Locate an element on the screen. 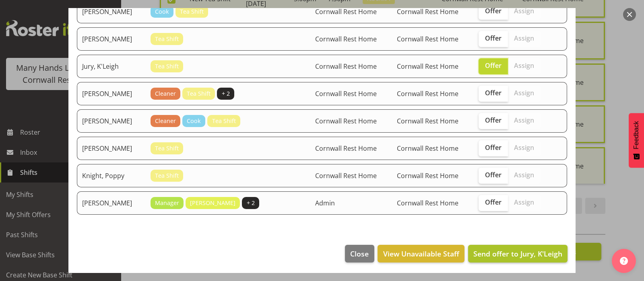  td: Jury, K'Leigh is located at coordinates (111, 66).